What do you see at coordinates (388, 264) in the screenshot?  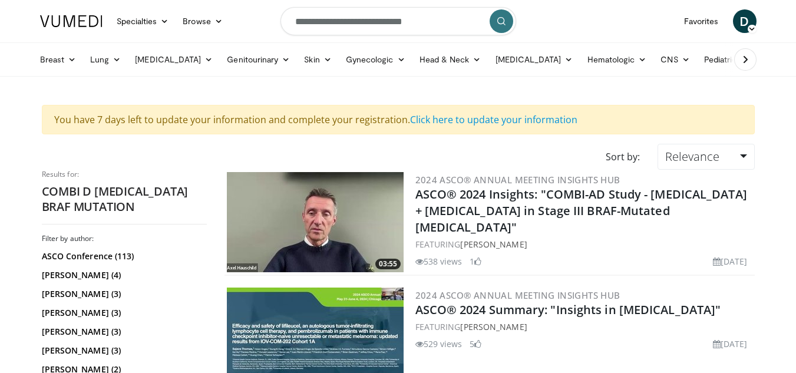 I see `span: 03:55` at bounding box center [388, 264].